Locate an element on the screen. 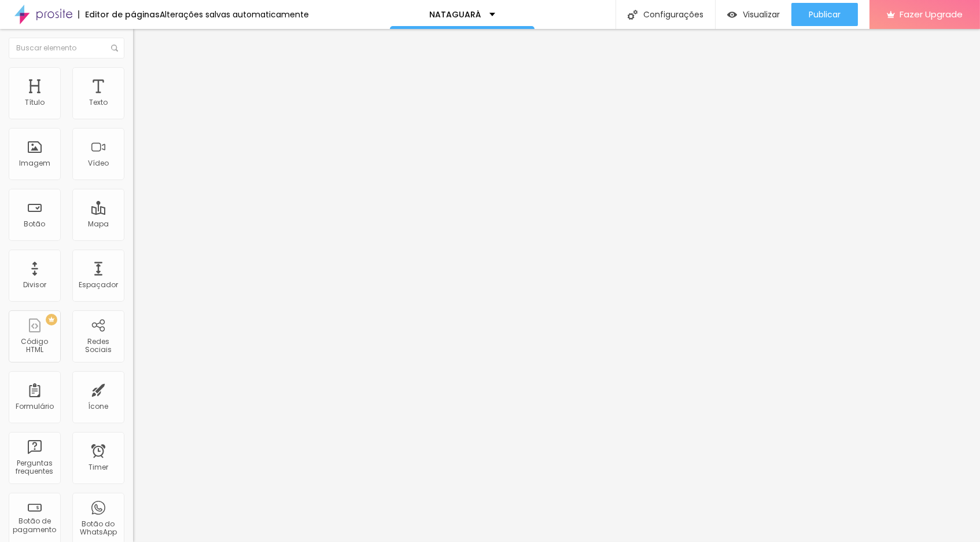 The width and height of the screenshot is (980, 542). img: view-1.svg is located at coordinates (732, 14).